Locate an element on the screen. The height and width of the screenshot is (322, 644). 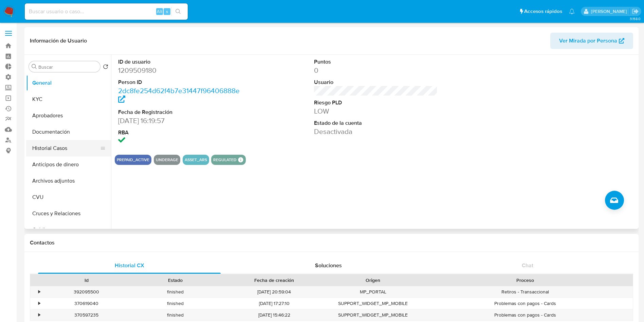
div: Origen is located at coordinates (373, 280).